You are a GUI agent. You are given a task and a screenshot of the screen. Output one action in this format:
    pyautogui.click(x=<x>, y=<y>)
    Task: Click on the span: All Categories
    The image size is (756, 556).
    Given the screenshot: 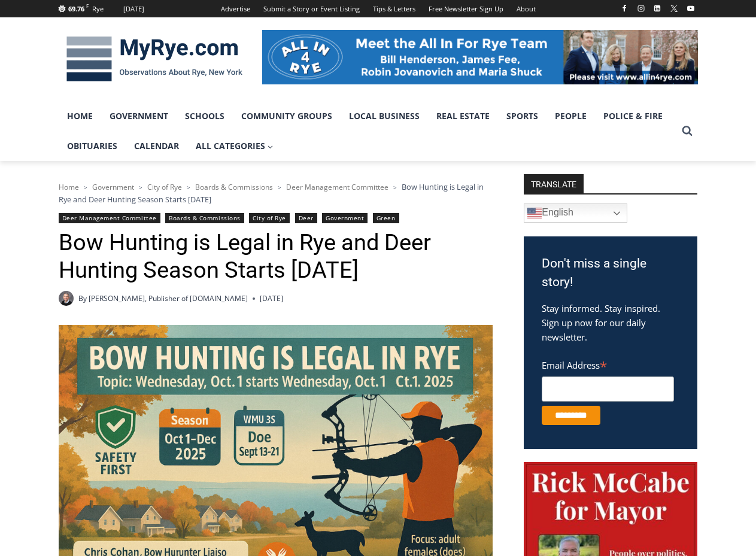 What is the action you would take?
    pyautogui.click(x=235, y=146)
    